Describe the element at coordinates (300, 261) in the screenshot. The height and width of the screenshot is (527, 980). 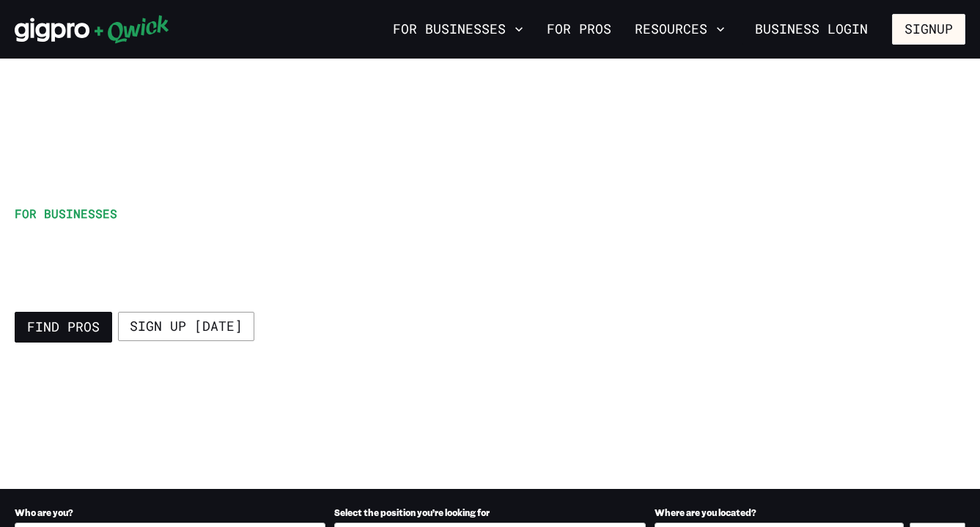
I see `h1: Qwick has all the help you need to cover culinary, service, and support roles.` at that location.